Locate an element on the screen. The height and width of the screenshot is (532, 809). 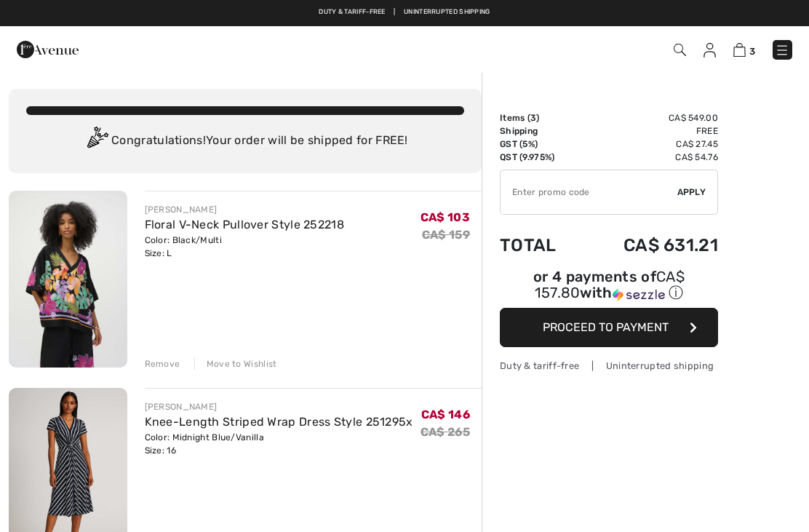
img: My Info is located at coordinates (710, 51).